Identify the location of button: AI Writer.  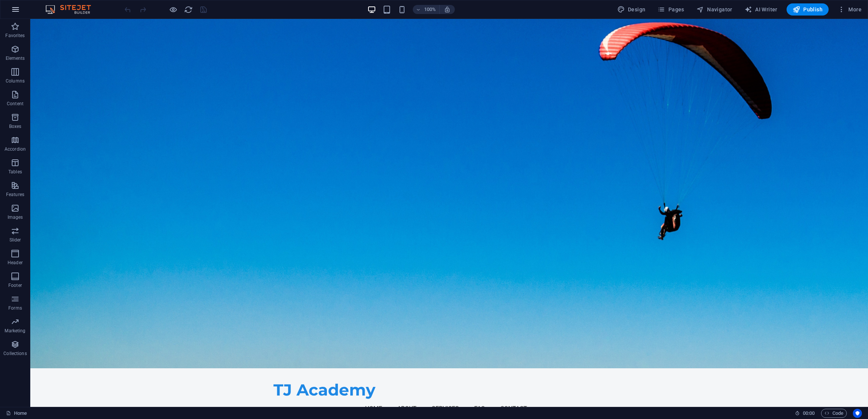
(761, 10).